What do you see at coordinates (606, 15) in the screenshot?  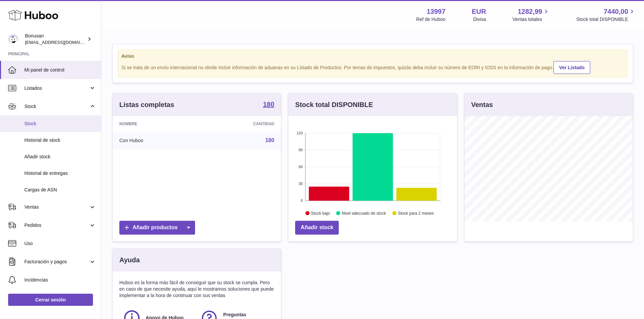 I see `a: 7440,00 Stock total DISPONIBLE` at bounding box center [606, 15].